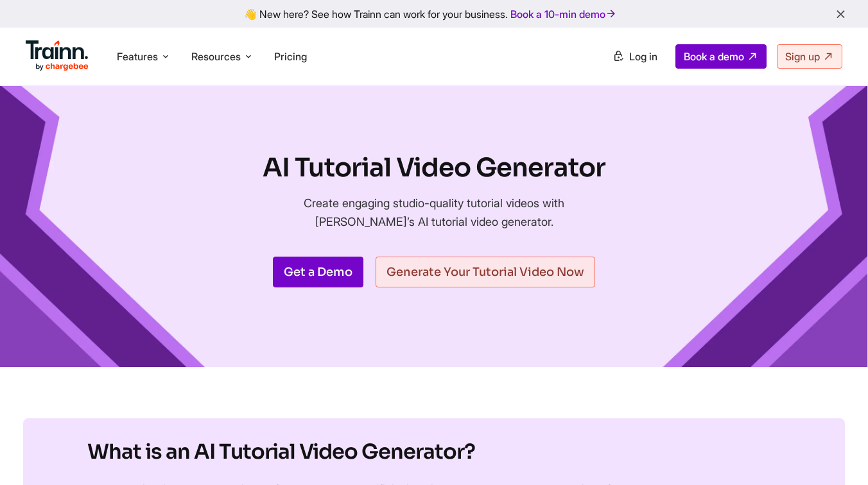 This screenshot has height=485, width=868. I want to click on a: Book a demo, so click(721, 57).